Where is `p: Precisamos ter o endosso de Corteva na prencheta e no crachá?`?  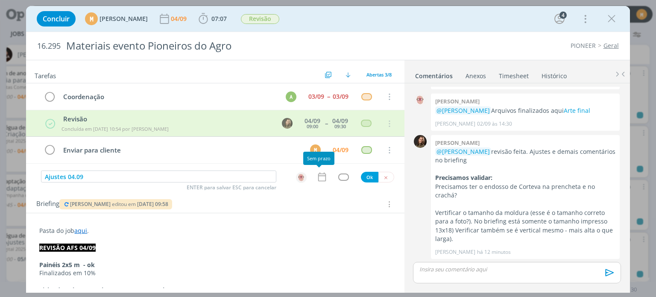
p: Precisamos ter o endosso de Corteva na prencheta e no crachá? is located at coordinates (525, 191).